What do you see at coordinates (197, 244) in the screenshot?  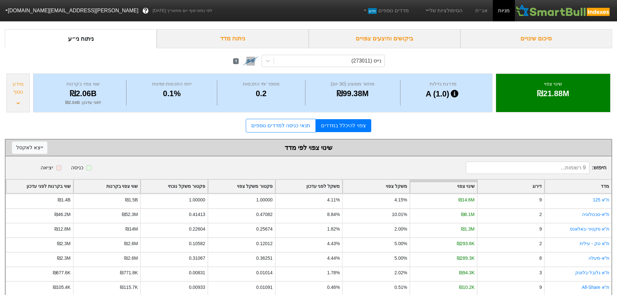 I see `div: 0.10582` at bounding box center [197, 244].